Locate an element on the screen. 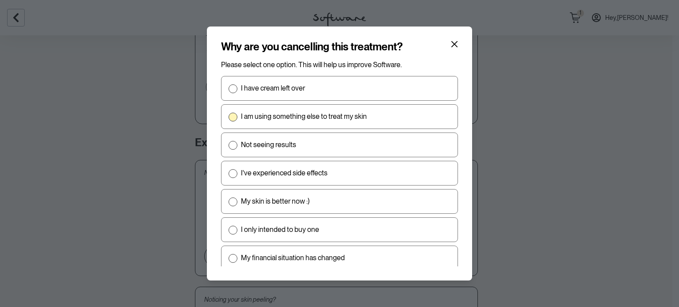  h4: Why are you cancelling this treatment? is located at coordinates (311, 47).